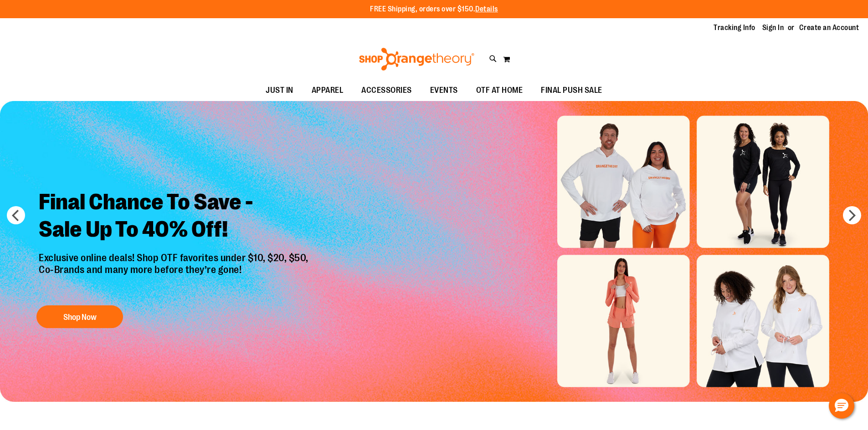 This screenshot has height=430, width=868. I want to click on a: Sign In, so click(774, 28).